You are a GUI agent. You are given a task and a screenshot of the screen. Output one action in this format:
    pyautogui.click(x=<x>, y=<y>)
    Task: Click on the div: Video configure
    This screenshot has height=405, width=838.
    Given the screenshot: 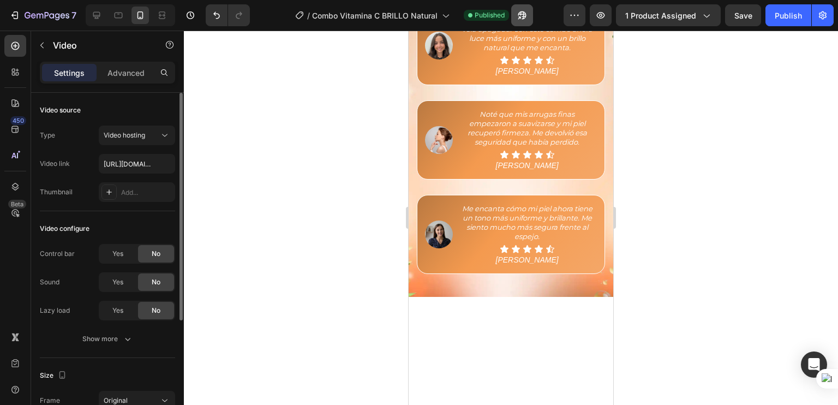 What is the action you would take?
    pyautogui.click(x=64, y=229)
    